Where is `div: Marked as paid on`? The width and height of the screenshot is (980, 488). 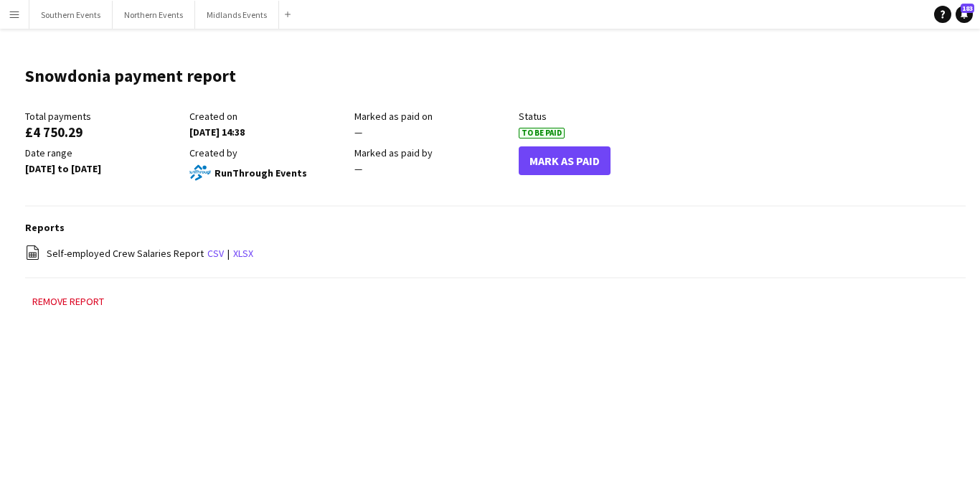
div: Marked as paid on is located at coordinates (433, 116).